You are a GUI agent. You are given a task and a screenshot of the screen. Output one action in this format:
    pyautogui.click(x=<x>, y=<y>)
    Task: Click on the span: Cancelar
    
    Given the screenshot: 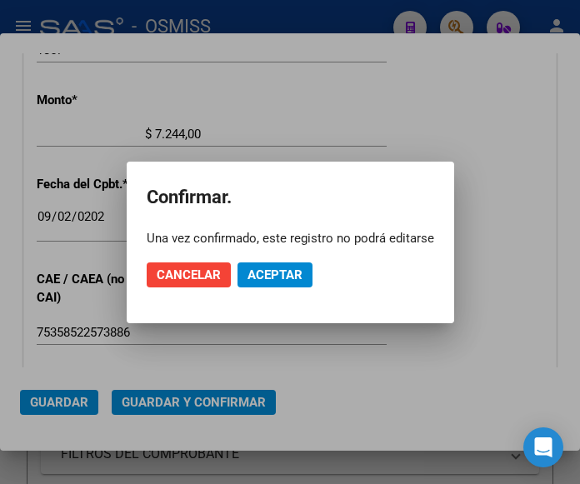 What is the action you would take?
    pyautogui.click(x=188, y=275)
    